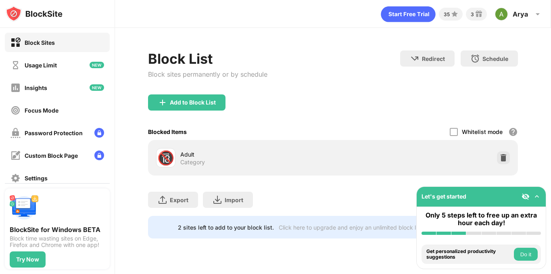  I want to click on img: focus-off.svg, so click(15, 110).